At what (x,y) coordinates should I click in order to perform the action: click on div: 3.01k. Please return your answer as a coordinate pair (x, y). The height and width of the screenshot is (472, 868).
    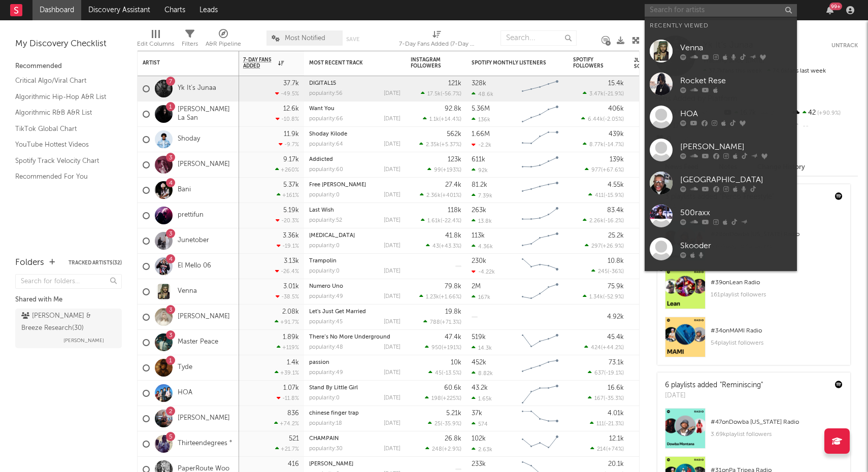
    Looking at the image, I should click on (291, 286).